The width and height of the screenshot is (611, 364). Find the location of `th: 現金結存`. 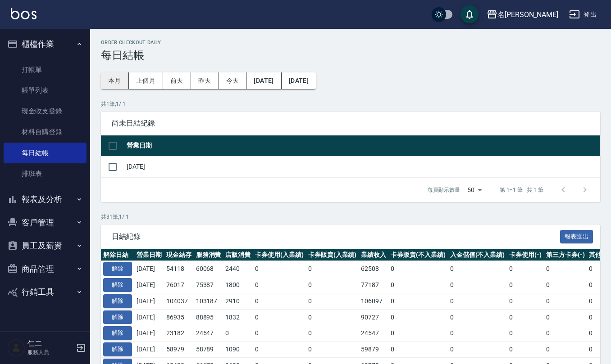

th: 現金結存 is located at coordinates (179, 255).